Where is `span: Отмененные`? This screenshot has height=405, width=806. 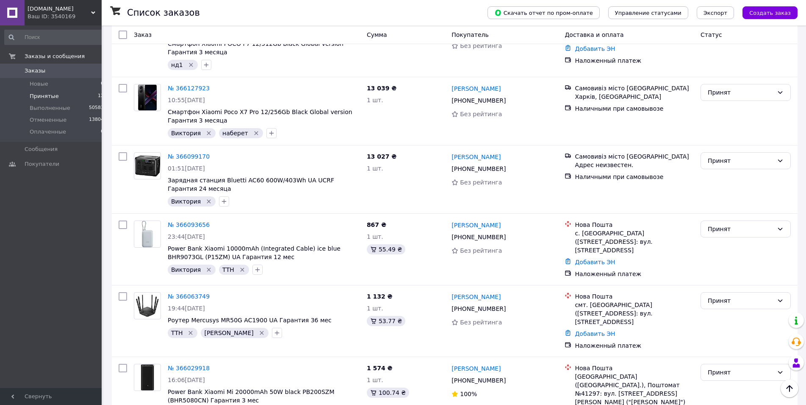
span: Отмененные is located at coordinates (48, 120).